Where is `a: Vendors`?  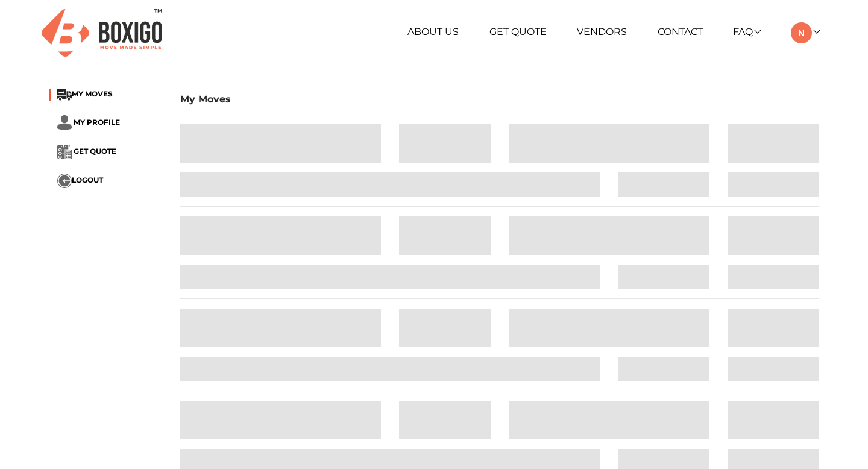 a: Vendors is located at coordinates (601, 31).